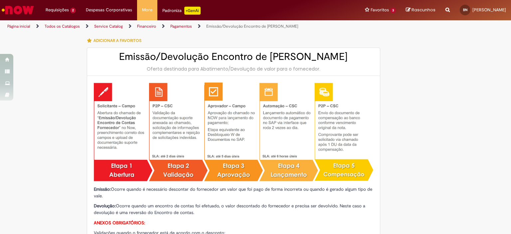 Image resolution: width=511 pixels, height=234 pixels. I want to click on span: 2, so click(73, 10).